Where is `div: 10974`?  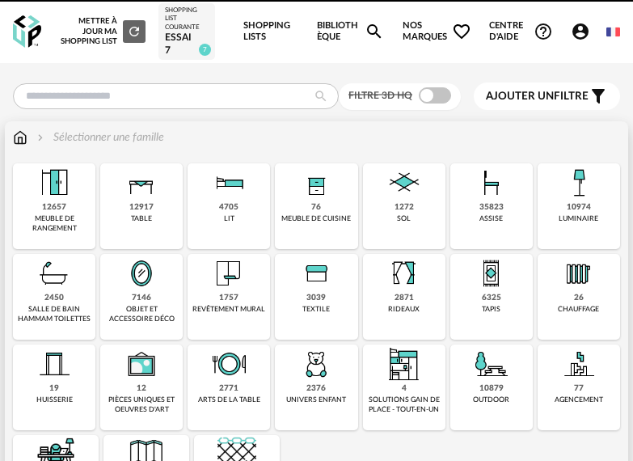
div: 10974 is located at coordinates (579, 207).